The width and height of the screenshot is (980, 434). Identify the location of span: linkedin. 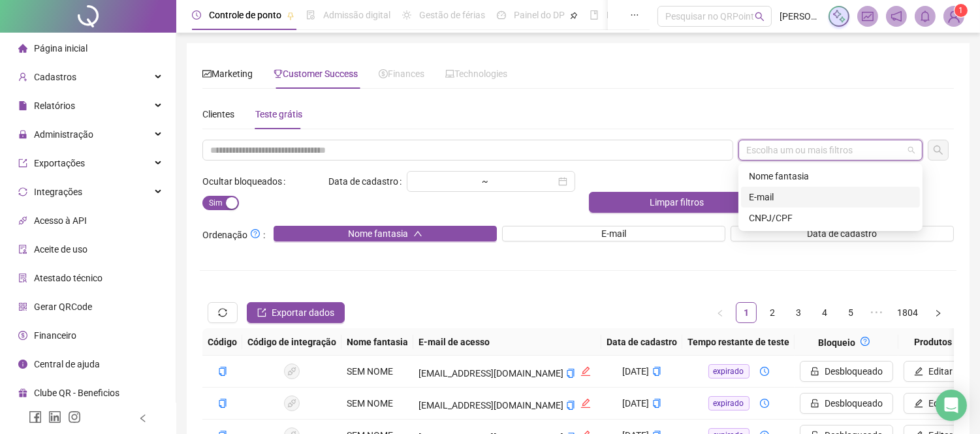
(55, 417).